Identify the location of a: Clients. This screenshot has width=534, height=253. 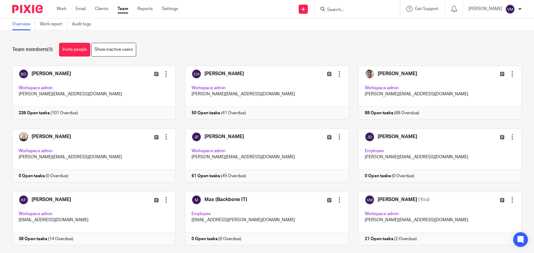
(102, 9).